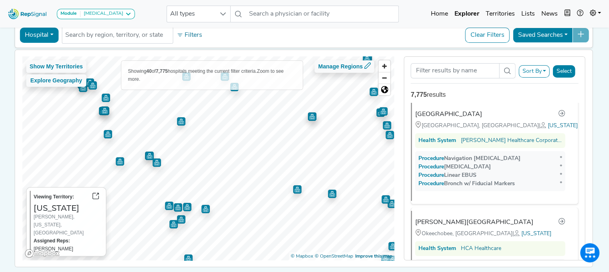 This screenshot has width=609, height=272. What do you see at coordinates (384, 89) in the screenshot?
I see `button: Reset bearing to north` at bounding box center [384, 89].